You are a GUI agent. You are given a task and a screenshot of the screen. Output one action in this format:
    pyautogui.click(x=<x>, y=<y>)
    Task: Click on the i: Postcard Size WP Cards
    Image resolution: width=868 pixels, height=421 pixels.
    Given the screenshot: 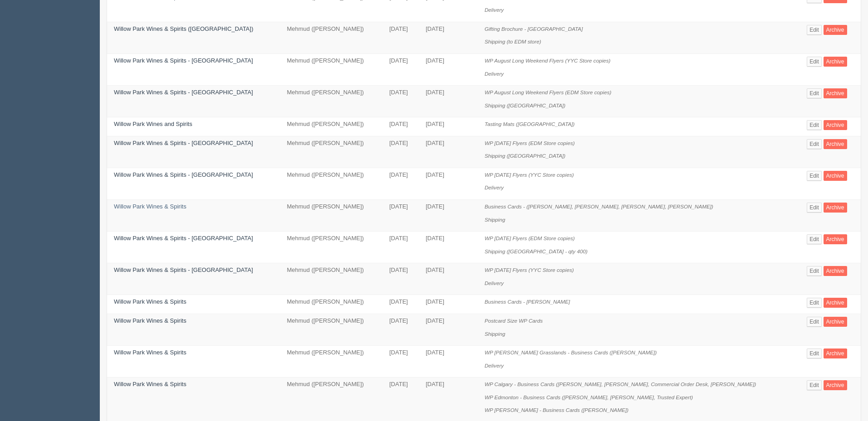 What is the action you would take?
    pyautogui.click(x=513, y=321)
    